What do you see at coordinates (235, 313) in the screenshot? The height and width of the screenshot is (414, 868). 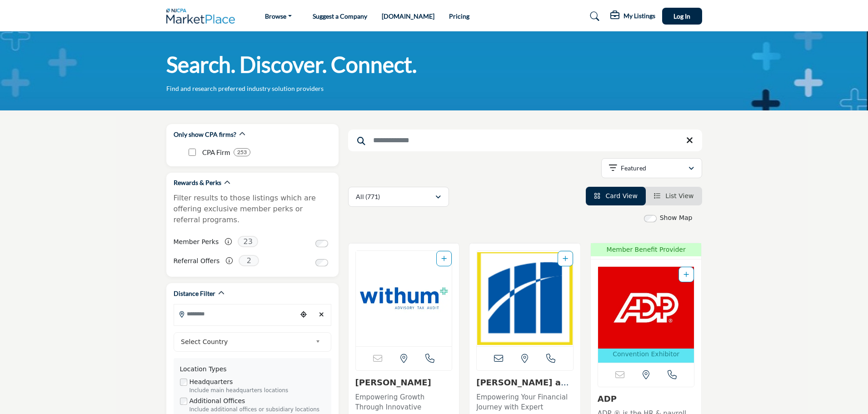 I see `input: Search Location` at bounding box center [235, 313].